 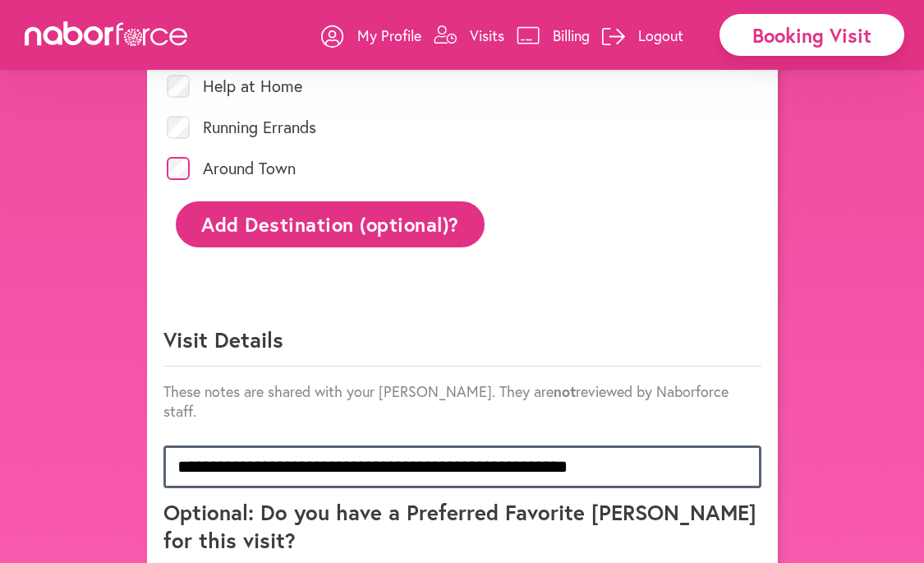 What do you see at coordinates (259, 128) in the screenshot?
I see `label: Running Errands` at bounding box center [259, 128].